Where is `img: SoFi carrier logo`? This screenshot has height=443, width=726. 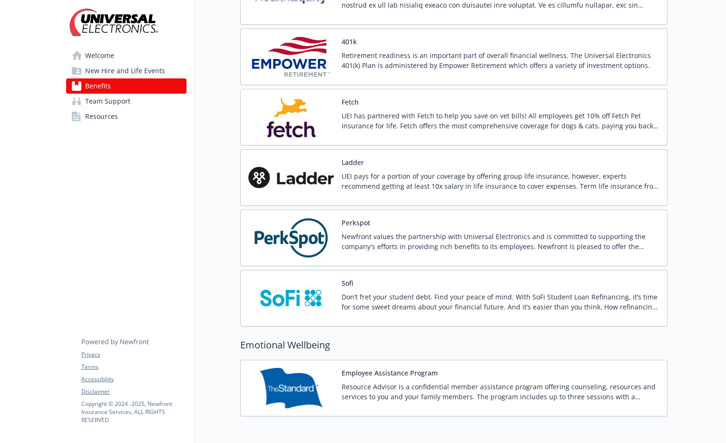 img: SoFi carrier logo is located at coordinates (291, 298).